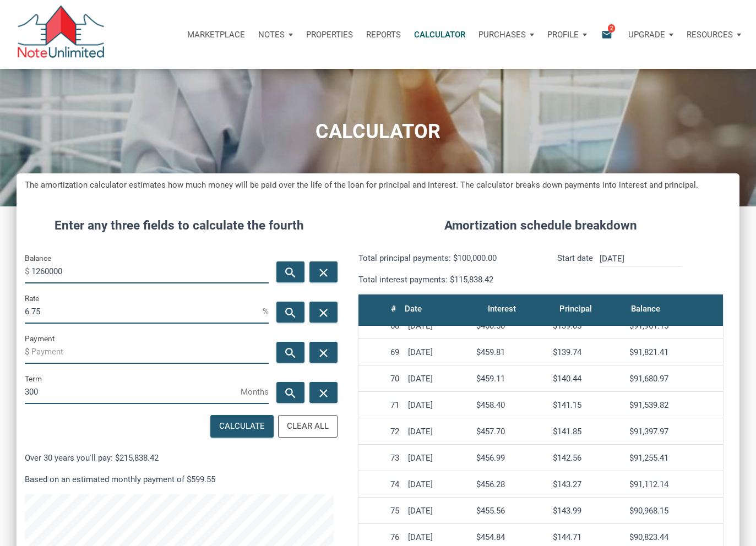 The image size is (756, 546). What do you see at coordinates (710, 35) in the screenshot?
I see `p: Resources` at bounding box center [710, 35].